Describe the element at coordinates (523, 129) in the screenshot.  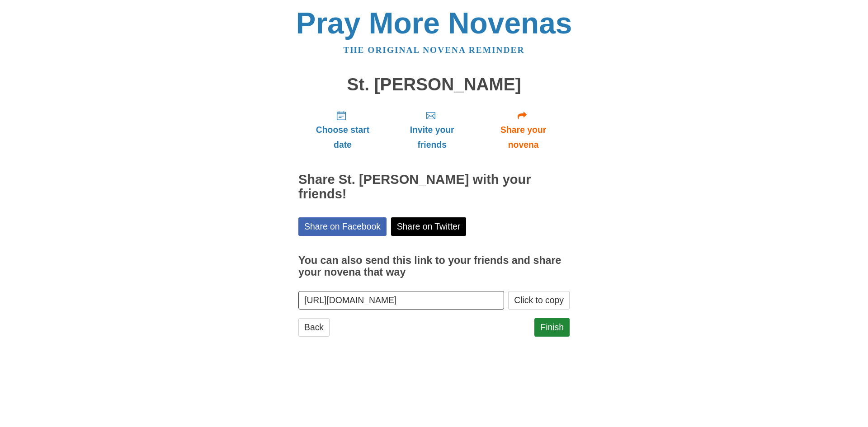
I see `a: Share your novena` at that location.